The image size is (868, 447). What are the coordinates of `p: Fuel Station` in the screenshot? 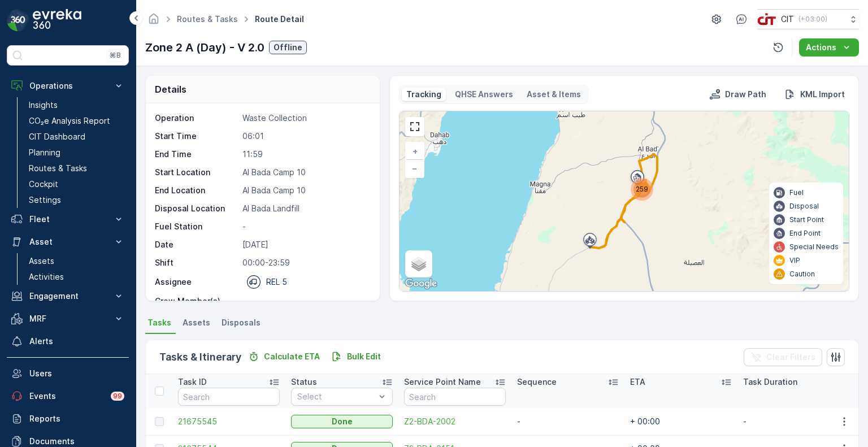 It's located at (196, 227).